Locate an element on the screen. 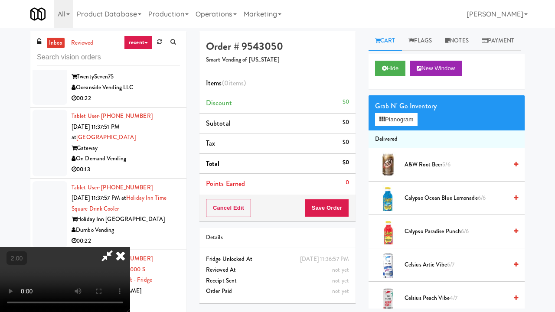 This screenshot has width=555, height=312. div: Gateway is located at coordinates (126, 148).